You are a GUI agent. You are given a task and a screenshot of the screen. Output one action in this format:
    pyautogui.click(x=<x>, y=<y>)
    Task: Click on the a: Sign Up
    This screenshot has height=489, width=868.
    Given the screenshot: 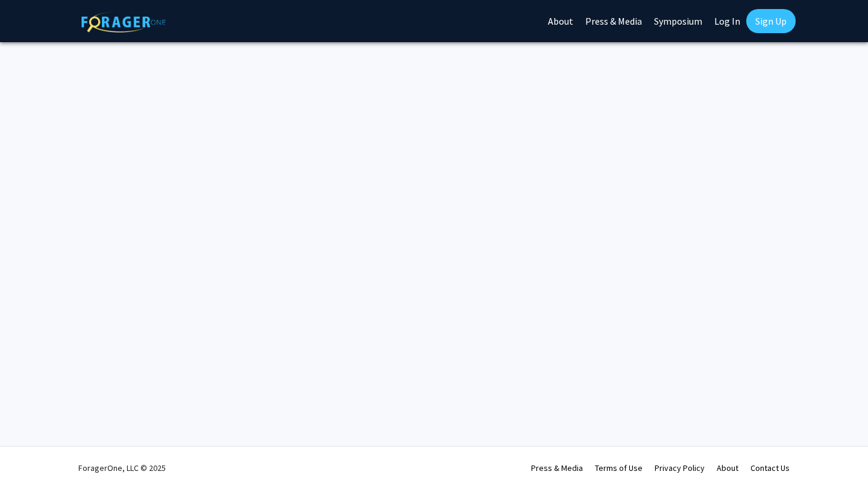 What is the action you would take?
    pyautogui.click(x=771, y=21)
    